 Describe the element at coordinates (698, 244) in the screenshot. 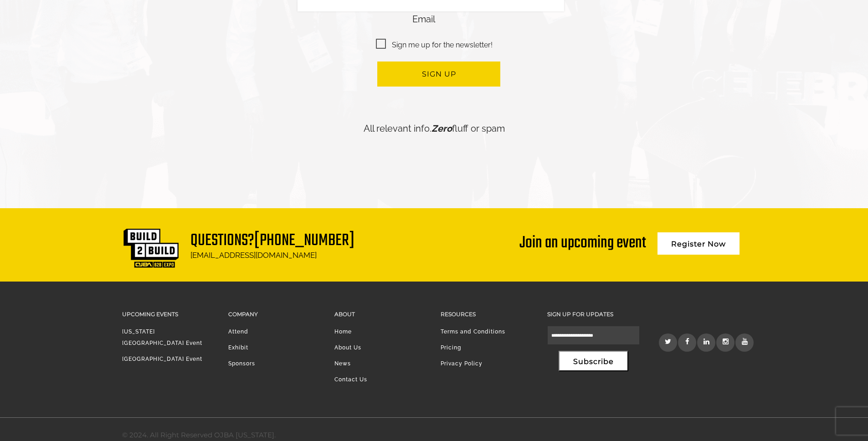

I see `a: Register Now` at that location.